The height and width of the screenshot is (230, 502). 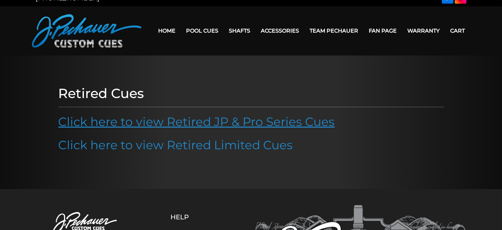 I want to click on a: Accessories, so click(x=280, y=31).